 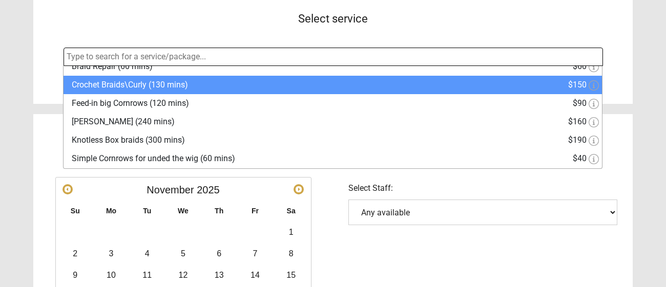 What do you see at coordinates (219, 254) in the screenshot?
I see `a: 6` at bounding box center [219, 254].